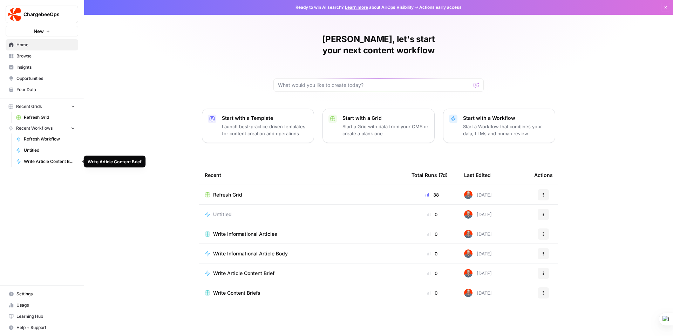  Describe the element at coordinates (354, 7) in the screenshot. I see `span: Ready to win AI search? about AirOps Visibility` at that location.